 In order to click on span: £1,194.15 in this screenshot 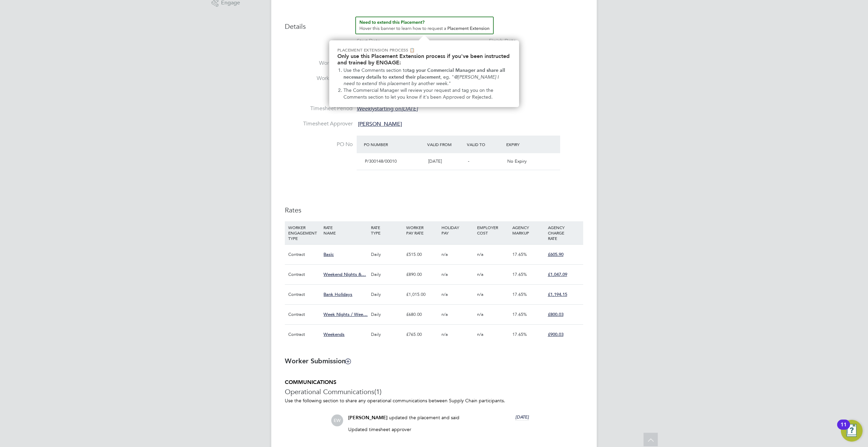, I will do `click(558, 294)`.